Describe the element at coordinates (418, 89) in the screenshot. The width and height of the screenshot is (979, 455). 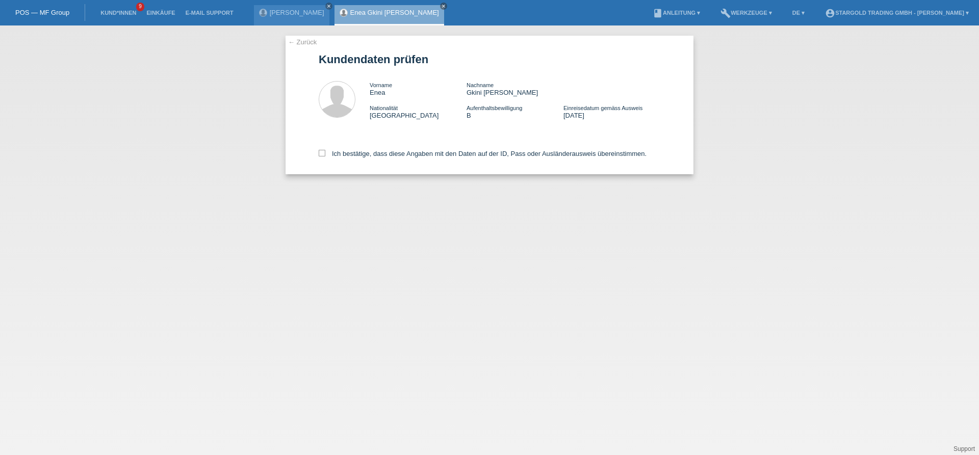
I see `div: Enea` at that location.